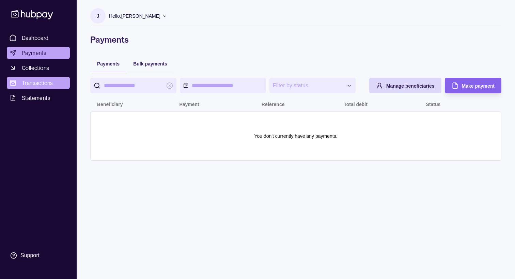  What do you see at coordinates (473, 85) in the screenshot?
I see `button: Make payment` at bounding box center [473, 85].